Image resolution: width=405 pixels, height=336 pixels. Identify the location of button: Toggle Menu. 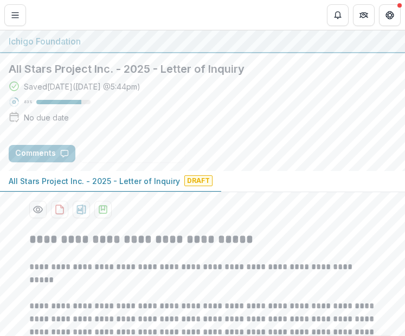
(15, 15).